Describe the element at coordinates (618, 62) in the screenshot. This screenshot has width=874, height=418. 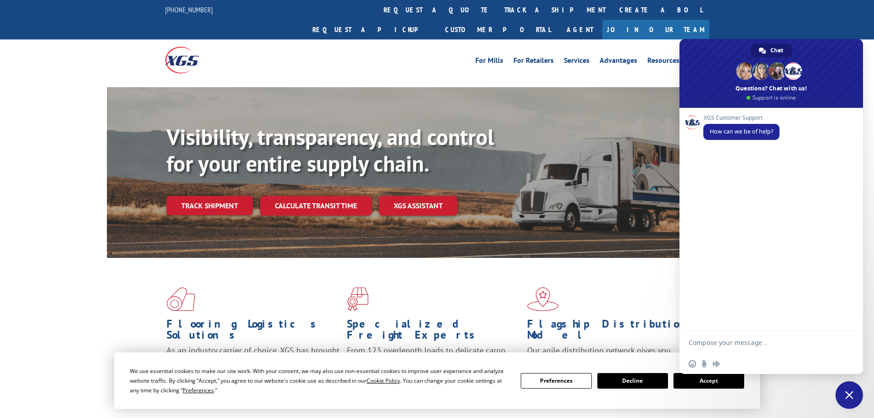
I see `a: Advantages` at that location.